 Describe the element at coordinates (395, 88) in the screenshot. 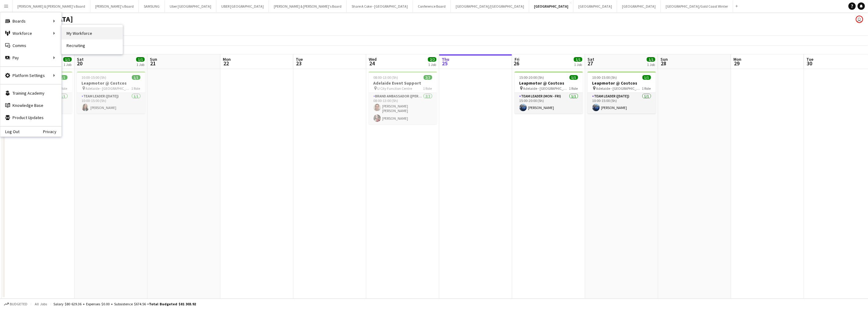

I see `span: U City Function Centre` at that location.